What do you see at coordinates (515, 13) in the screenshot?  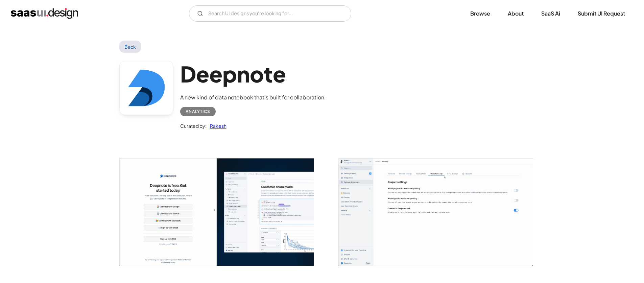 I see `a: About` at bounding box center [515, 13].